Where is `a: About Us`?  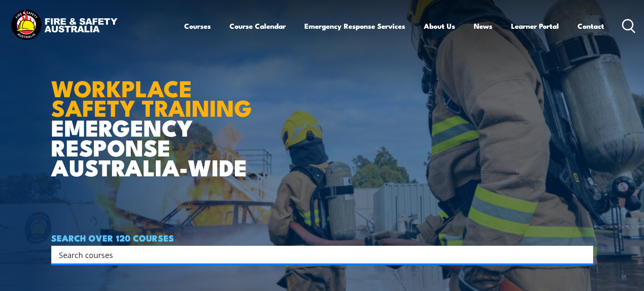 a: About Us is located at coordinates (440, 25).